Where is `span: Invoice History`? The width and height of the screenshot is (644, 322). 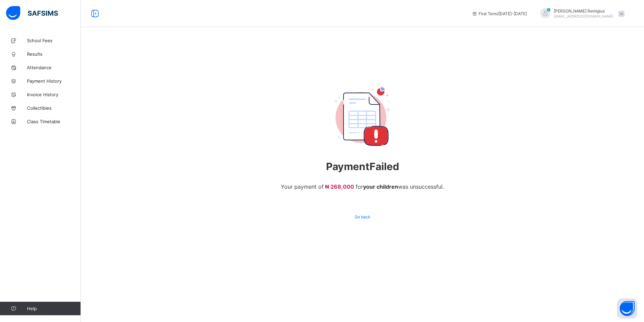 span: Invoice History is located at coordinates (54, 95).